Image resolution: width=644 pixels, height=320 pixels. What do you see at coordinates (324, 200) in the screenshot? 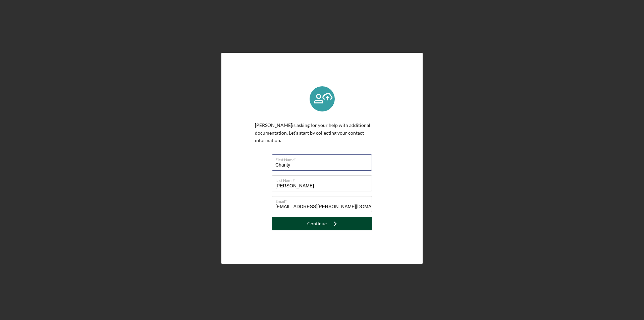
I see `label: Email*` at bounding box center [324, 200].